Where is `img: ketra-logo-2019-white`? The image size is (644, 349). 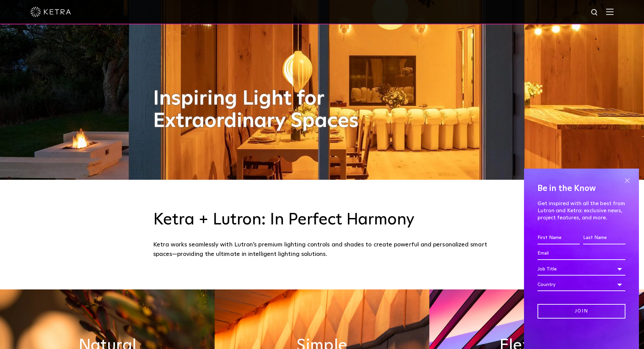 img: ketra-logo-2019-white is located at coordinates (51, 12).